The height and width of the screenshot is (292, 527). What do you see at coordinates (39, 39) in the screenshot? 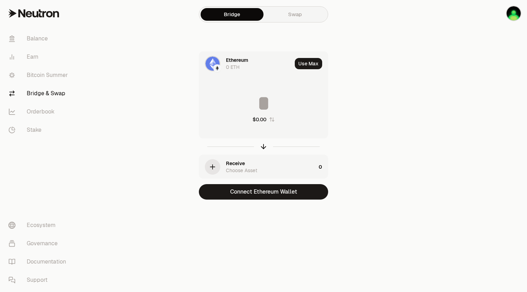
I see `a: Balance` at bounding box center [39, 39].